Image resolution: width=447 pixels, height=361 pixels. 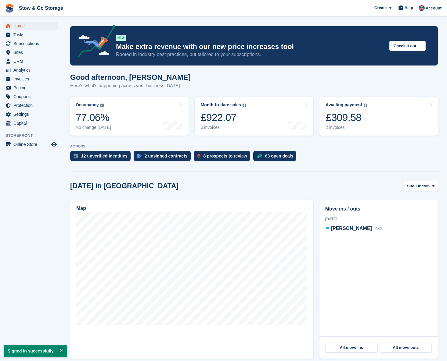 I want to click on p: Signed in successfully., so click(x=35, y=351).